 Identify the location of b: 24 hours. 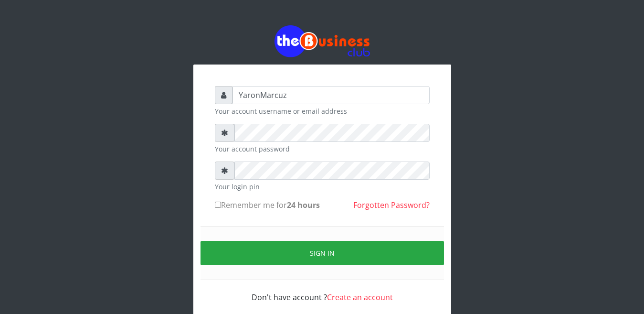
(303, 205).